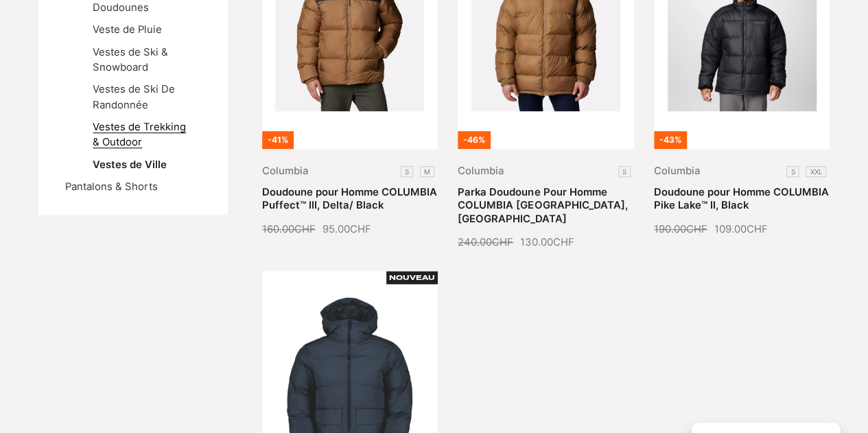  Describe the element at coordinates (349, 198) in the screenshot. I see `a: Doudoune pour Homme COLUMBIA Puffect™ III, Delta/ Black` at that location.